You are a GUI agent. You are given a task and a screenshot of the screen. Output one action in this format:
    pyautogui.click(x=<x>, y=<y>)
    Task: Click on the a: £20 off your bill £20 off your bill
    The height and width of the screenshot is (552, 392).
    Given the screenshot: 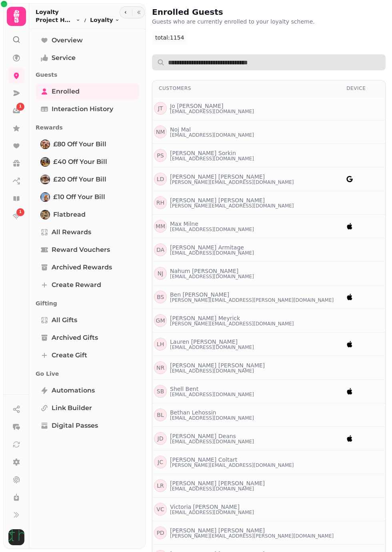 What is the action you would take?
    pyautogui.click(x=88, y=180)
    